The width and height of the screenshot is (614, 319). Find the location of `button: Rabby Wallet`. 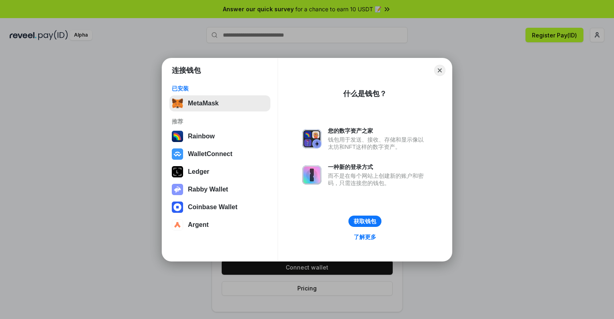

button: Rabby Wallet is located at coordinates (220, 189).